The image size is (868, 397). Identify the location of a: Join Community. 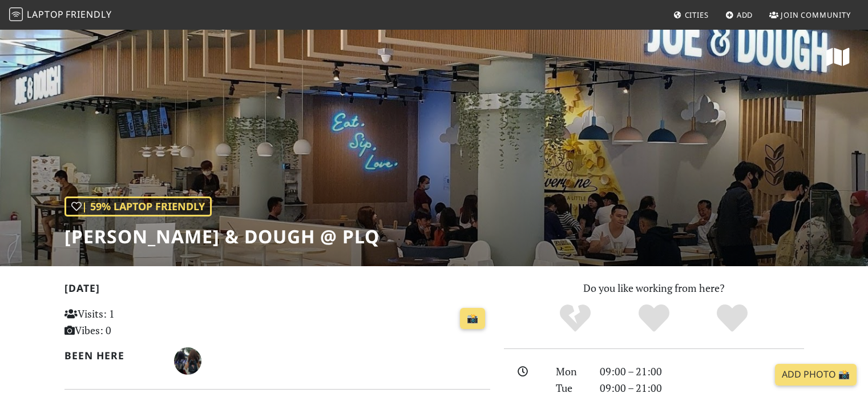
(810, 15).